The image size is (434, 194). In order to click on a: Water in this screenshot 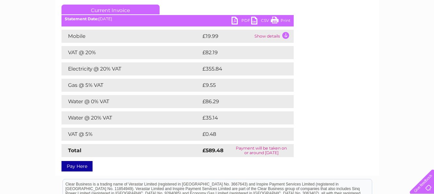, I will do `click(325, 30)`.